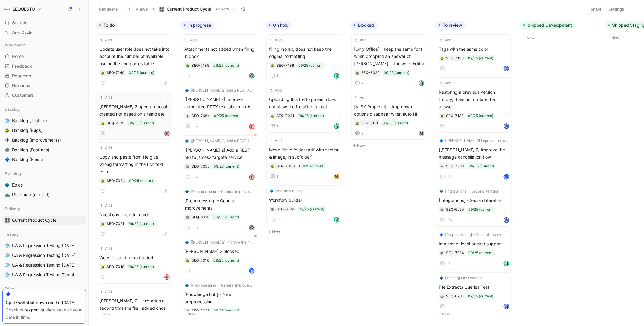 This screenshot has width=644, height=326. What do you see at coordinates (304, 159) in the screenshot?
I see `a: AddMove file to folder (pdf with section & image, in subfolder)09/25 (current)1avatar` at bounding box center [304, 159].